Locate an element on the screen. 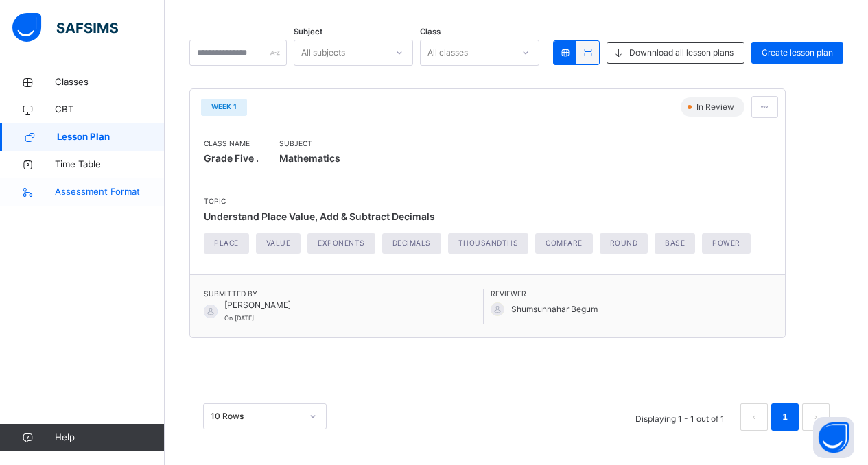  span: exponents is located at coordinates (341, 243).